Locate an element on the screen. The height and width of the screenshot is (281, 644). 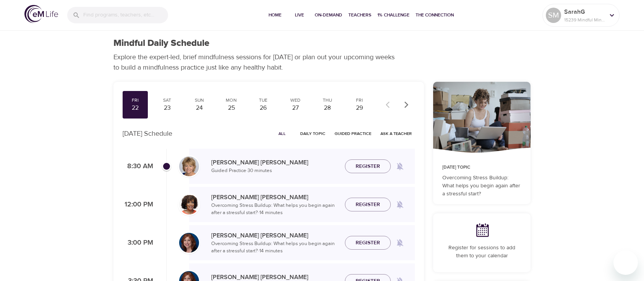
div: 25 is located at coordinates (232, 108).